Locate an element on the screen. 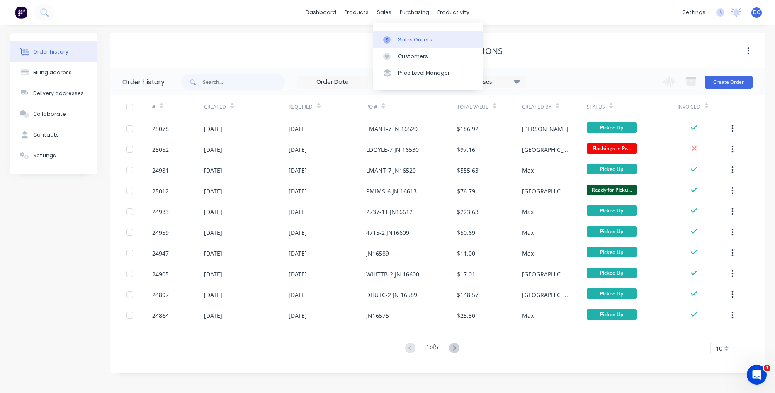 The height and width of the screenshot is (393, 775). div: PMIMS-6 JN 16613 is located at coordinates (391, 191).